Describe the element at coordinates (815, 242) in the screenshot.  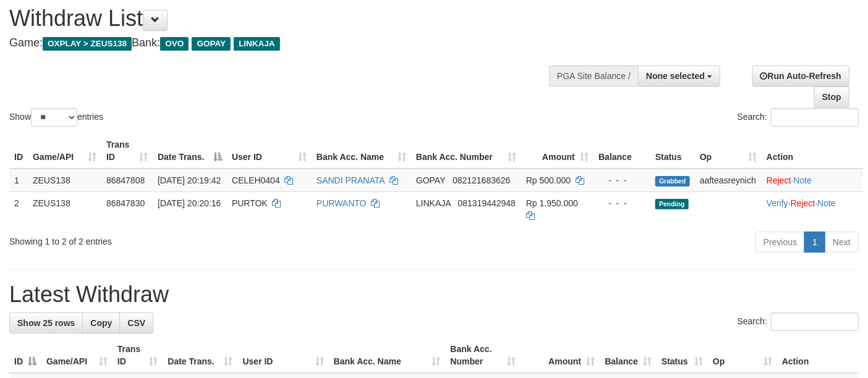
I see `a: 1` at that location.